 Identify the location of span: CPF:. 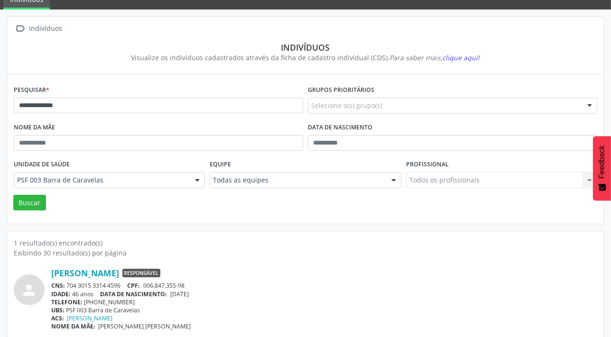
(134, 285).